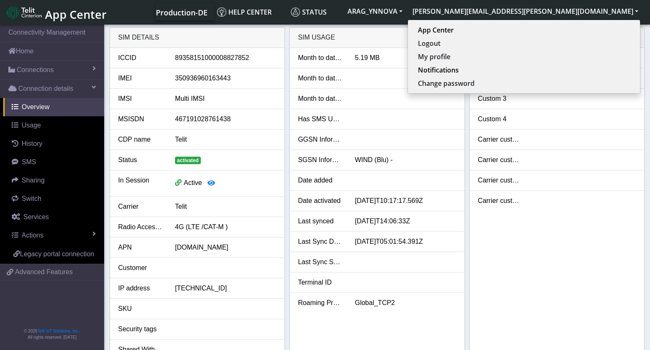 This screenshot has width=650, height=350. I want to click on button: My profile, so click(524, 57).